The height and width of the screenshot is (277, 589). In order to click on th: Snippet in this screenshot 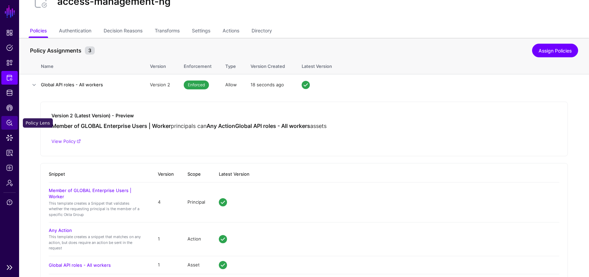, I will do `click(100, 174)`.